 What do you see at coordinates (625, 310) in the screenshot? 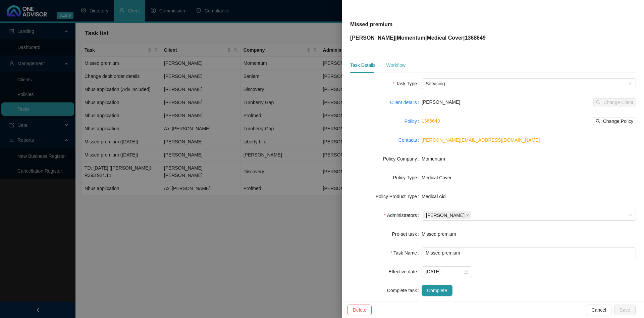
I see `button: Save` at bounding box center [625, 310].